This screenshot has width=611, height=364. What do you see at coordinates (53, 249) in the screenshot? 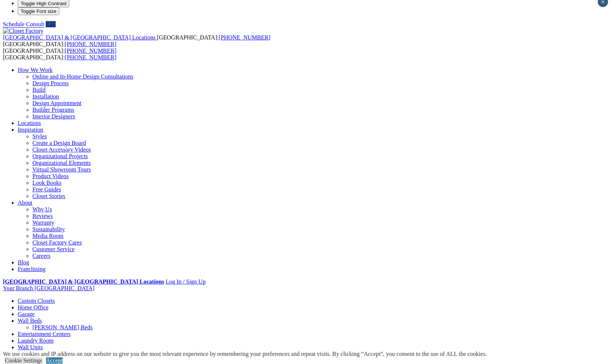
I see `a: Customer Service` at bounding box center [53, 249].